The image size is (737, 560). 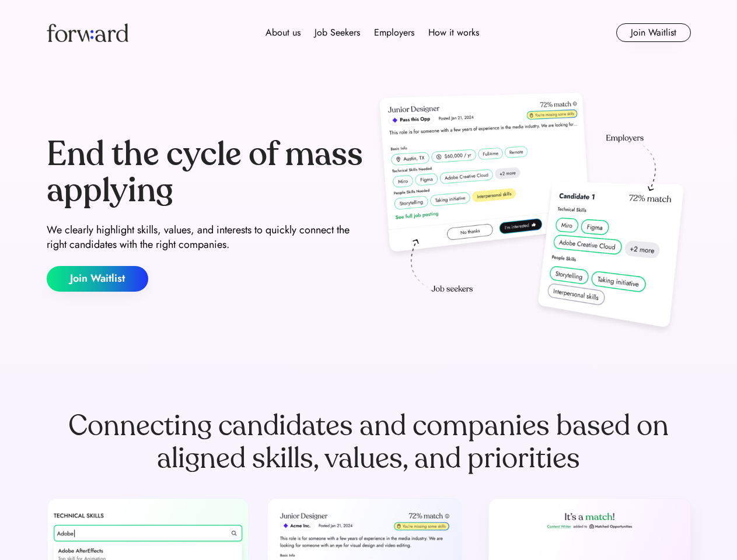 What do you see at coordinates (205, 172) in the screenshot?
I see `div: End the cycle of mass applying` at bounding box center [205, 172].